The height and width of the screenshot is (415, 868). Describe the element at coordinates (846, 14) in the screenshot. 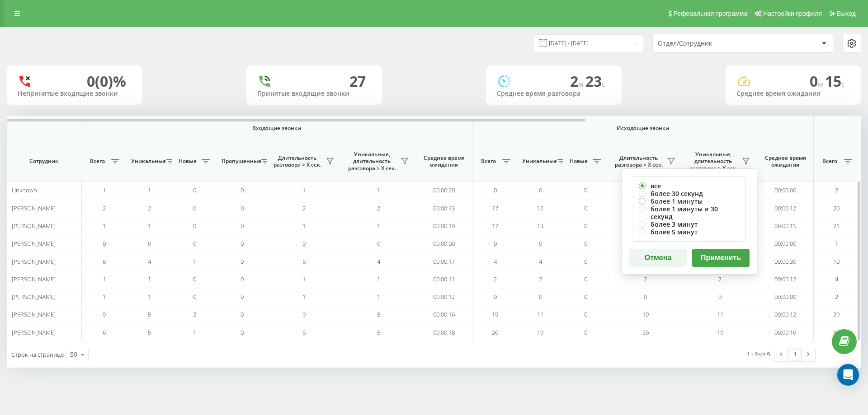

I see `span: Выход` at that location.